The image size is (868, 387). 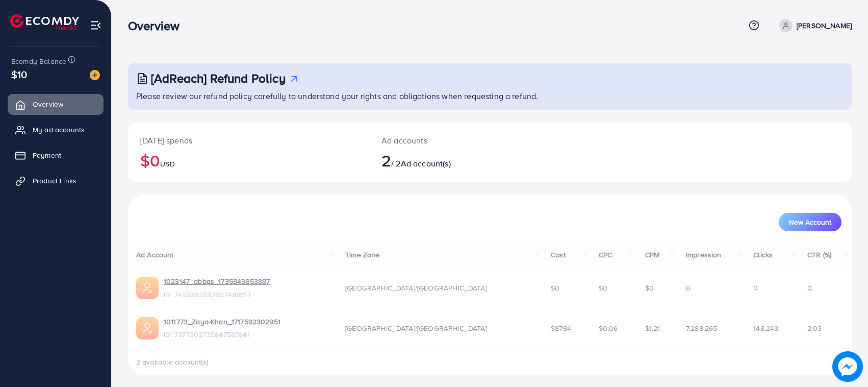 What do you see at coordinates (248, 160) in the screenshot?
I see `h2: $0` at bounding box center [248, 160].